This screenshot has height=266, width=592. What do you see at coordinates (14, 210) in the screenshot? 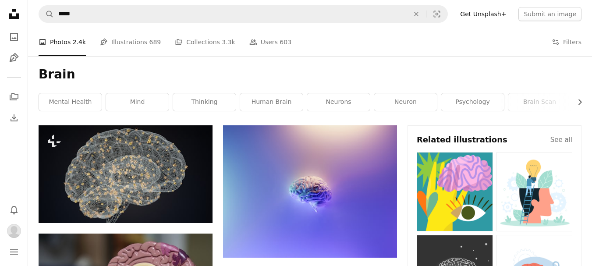
I see `button: Notifications` at bounding box center [14, 210].